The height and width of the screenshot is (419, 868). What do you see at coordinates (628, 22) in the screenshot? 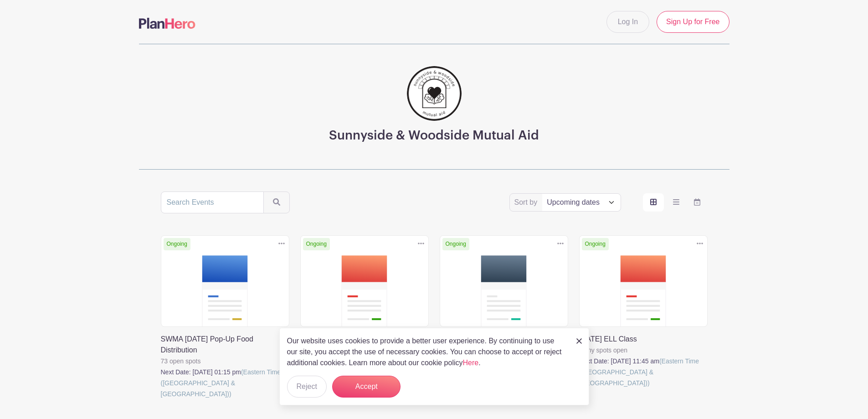
I see `a: Log In` at bounding box center [628, 22].